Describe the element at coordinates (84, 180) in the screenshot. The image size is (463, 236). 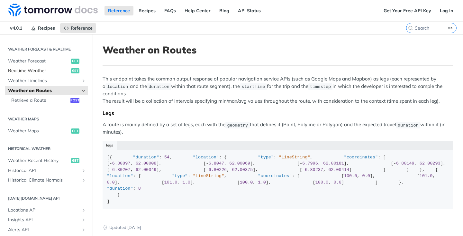
I see `button: Show subpages for Historical Climate Normals` at that location.